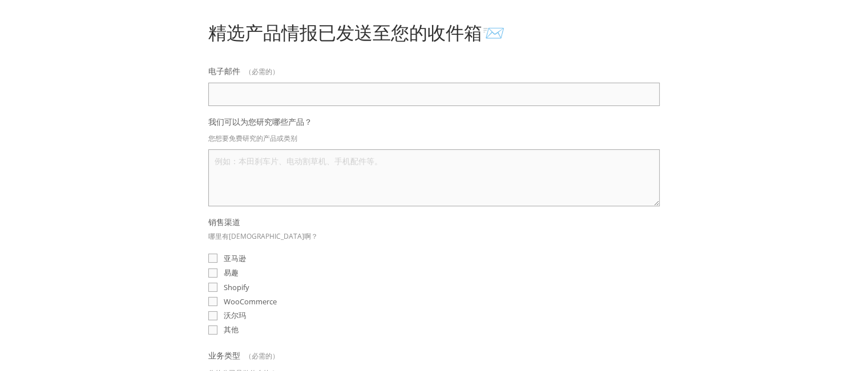 The width and height of the screenshot is (868, 371). Describe the element at coordinates (213, 301) in the screenshot. I see `input: WooCommerce` at that location.